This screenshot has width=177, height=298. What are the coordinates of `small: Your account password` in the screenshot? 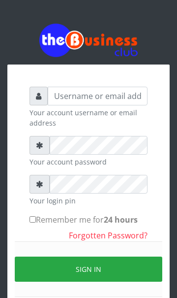 It's located at (89, 161).